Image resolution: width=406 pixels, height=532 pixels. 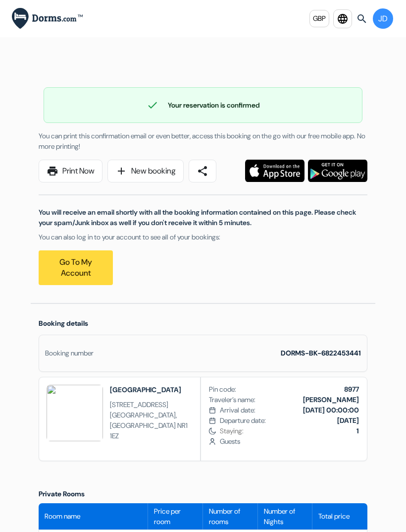 What do you see at coordinates (202, 171) in the screenshot?
I see `a: share` at bounding box center [202, 171].